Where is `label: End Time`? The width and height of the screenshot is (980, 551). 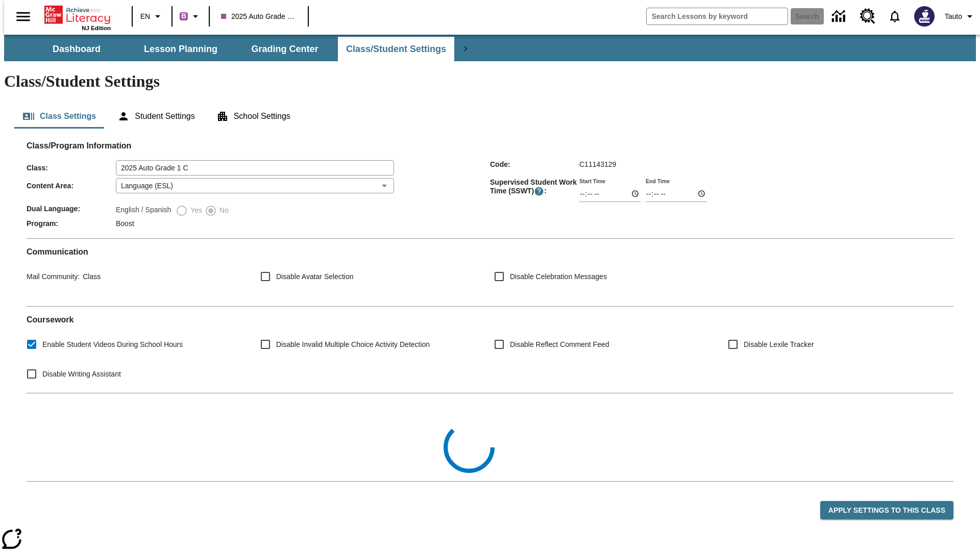
label: End Time is located at coordinates (658, 180).